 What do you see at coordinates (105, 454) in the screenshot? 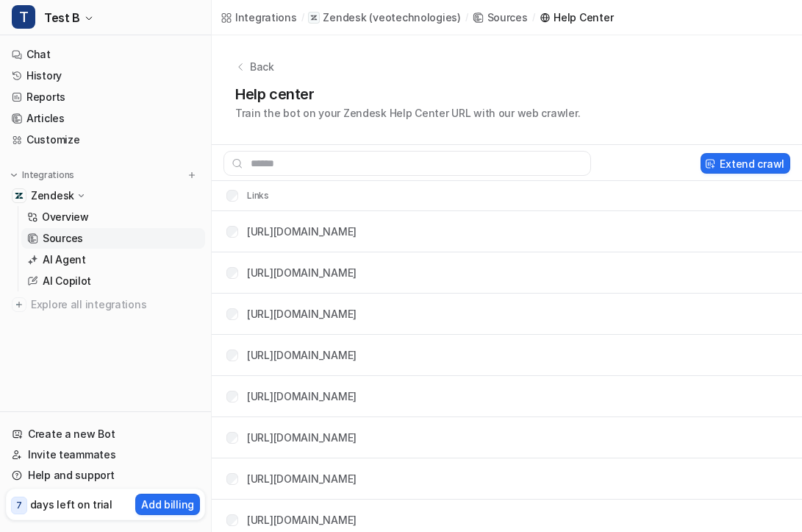
I see `a: Invite teammates` at bounding box center [105, 454].